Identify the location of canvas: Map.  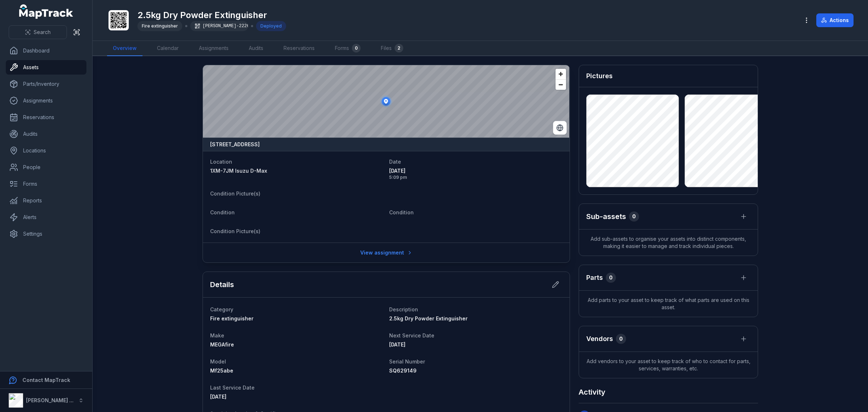
(386, 101).